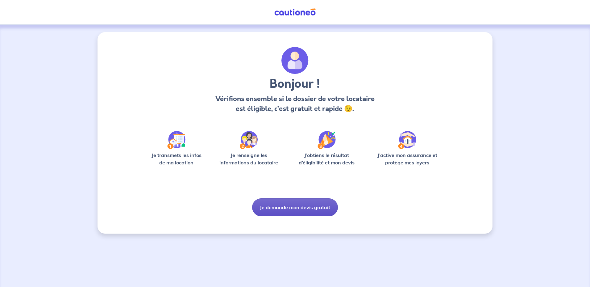 Image resolution: width=590 pixels, height=288 pixels. I want to click on img: /static/c0a346edaed446bb123850d2d04ad552/Step-2.svg, so click(249, 140).